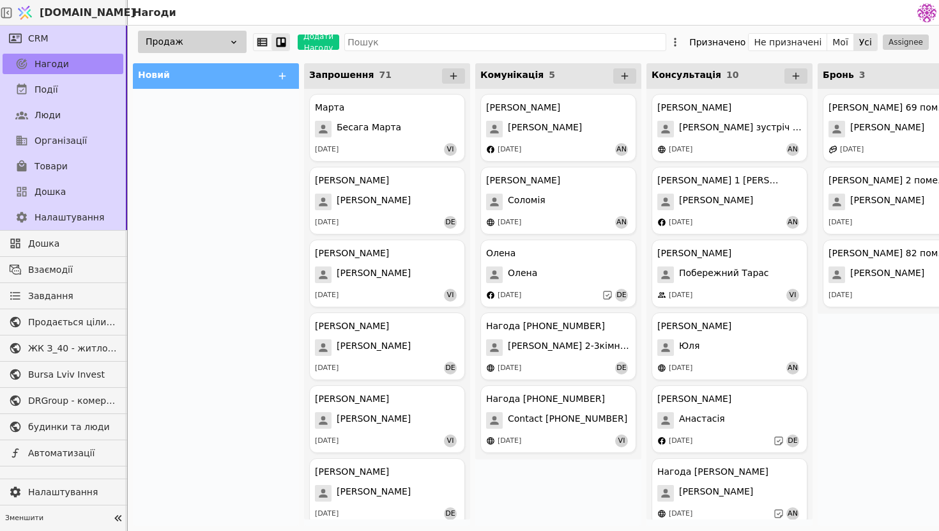 This screenshot has width=939, height=531. Describe the element at coordinates (838, 75) in the screenshot. I see `span: Бронь` at that location.